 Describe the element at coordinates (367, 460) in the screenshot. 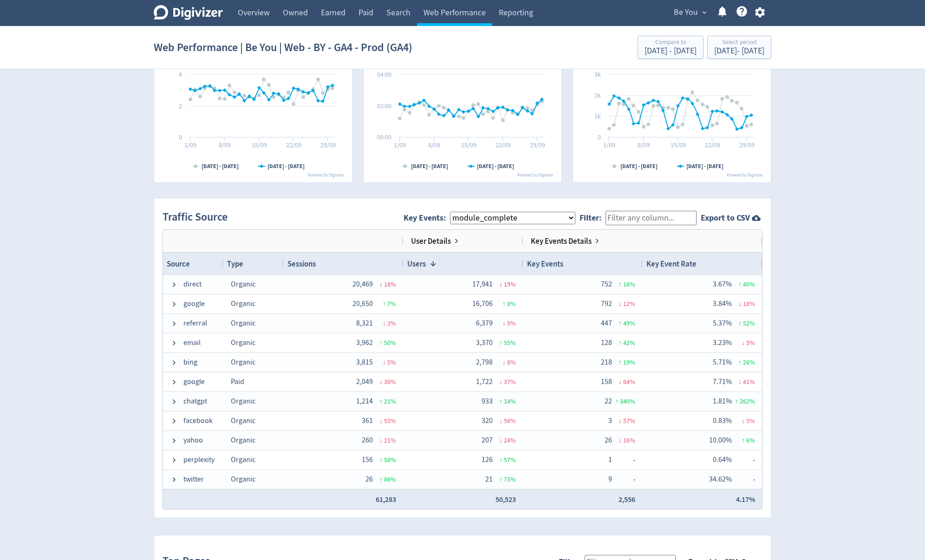

I see `span: 156` at that location.